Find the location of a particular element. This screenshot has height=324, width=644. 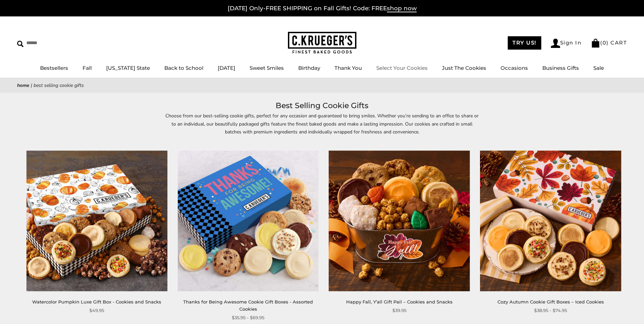

a: Select Your Cookies is located at coordinates (402, 68).